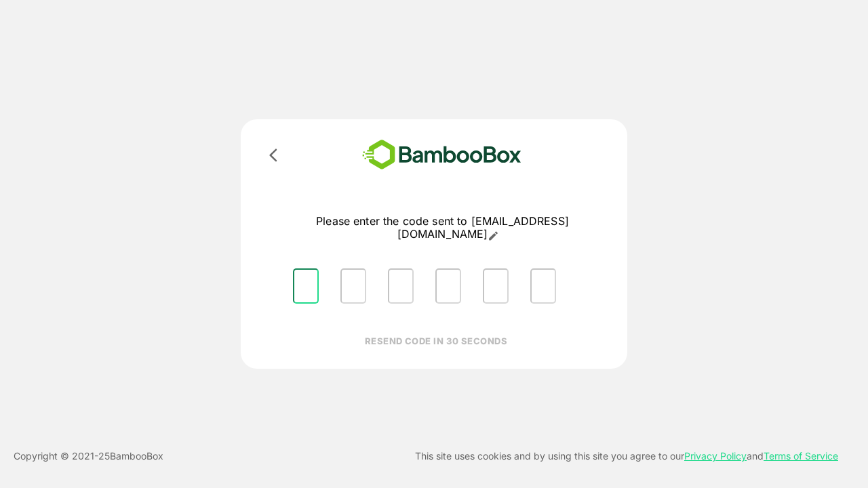  I want to click on a: Terms of Service, so click(801, 456).